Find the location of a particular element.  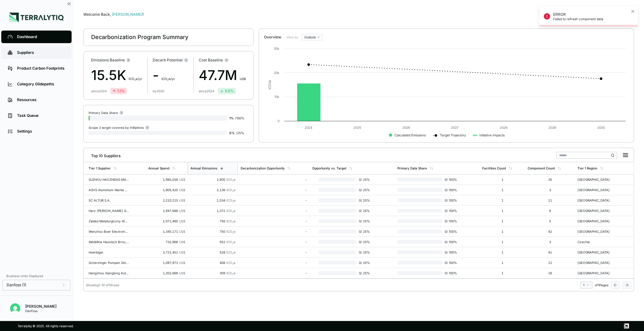

div: Task Queue is located at coordinates (41, 116).